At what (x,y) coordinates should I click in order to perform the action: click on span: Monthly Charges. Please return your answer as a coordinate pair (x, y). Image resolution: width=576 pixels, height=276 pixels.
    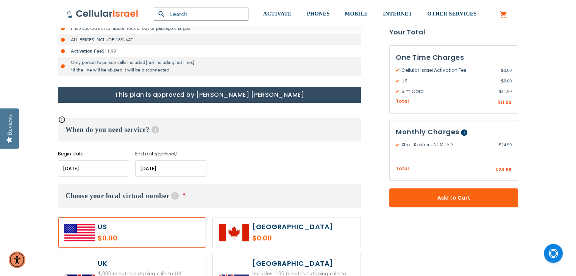
    Looking at the image, I should click on (427, 132).